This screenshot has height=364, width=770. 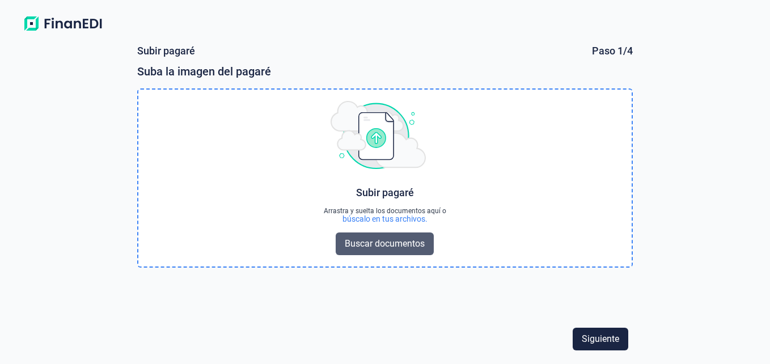 What do you see at coordinates (63, 24) in the screenshot?
I see `img: Logo de aplicación` at bounding box center [63, 24].